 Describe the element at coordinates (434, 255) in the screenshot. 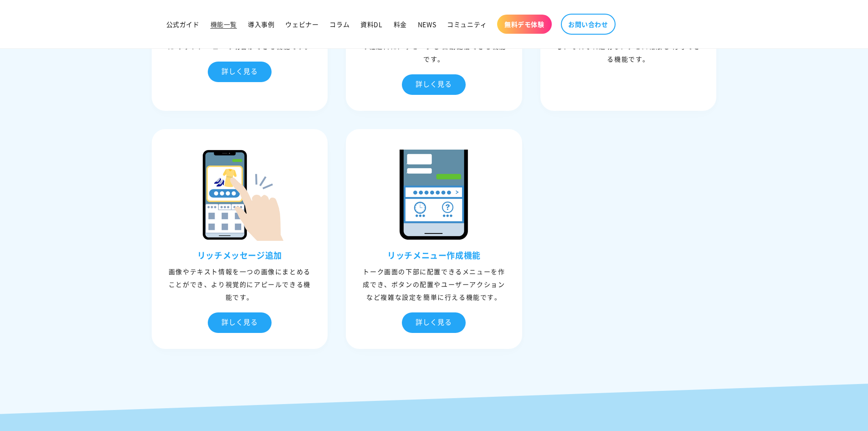

I see `h3: リッチメニュー作成機能` at that location.